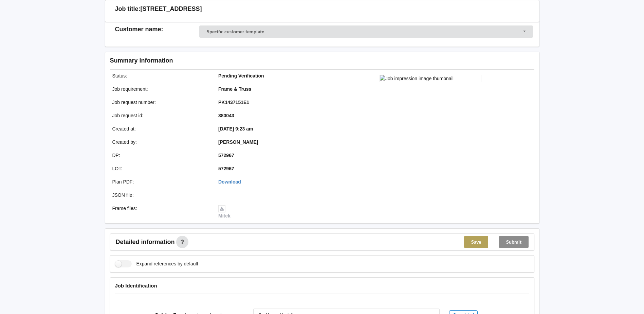 This screenshot has height=314, width=644. Describe the element at coordinates (226, 115) in the screenshot. I see `b: 380043` at that location.